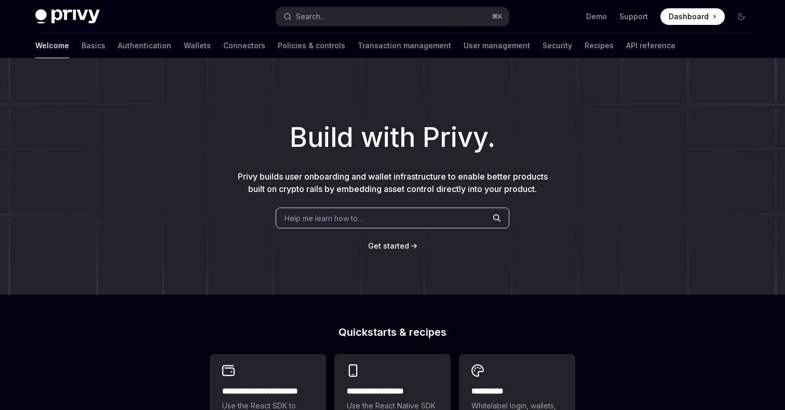  I want to click on a: Basics, so click(93, 46).